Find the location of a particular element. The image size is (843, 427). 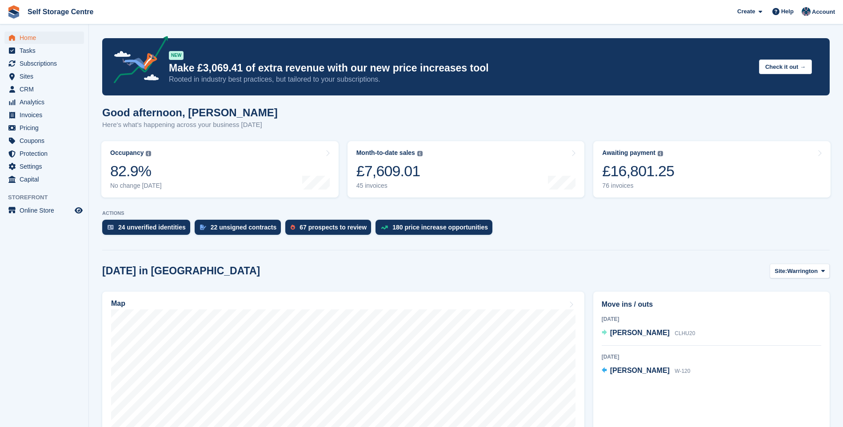

img: Clair Cole is located at coordinates (806, 12).